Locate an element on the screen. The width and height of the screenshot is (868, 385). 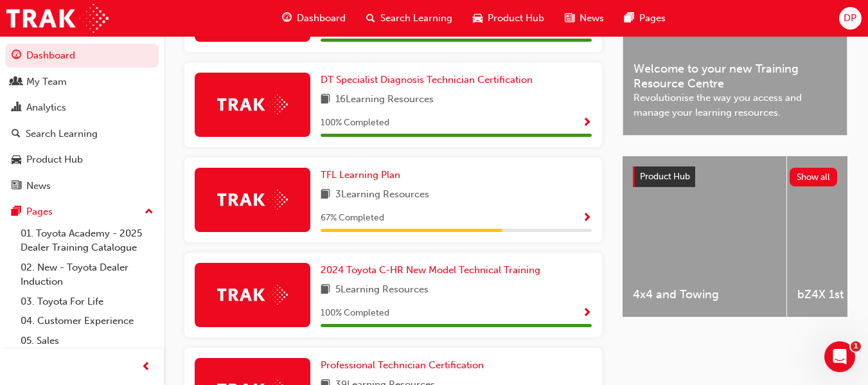
span: 16 Learning Resources is located at coordinates (384, 100).